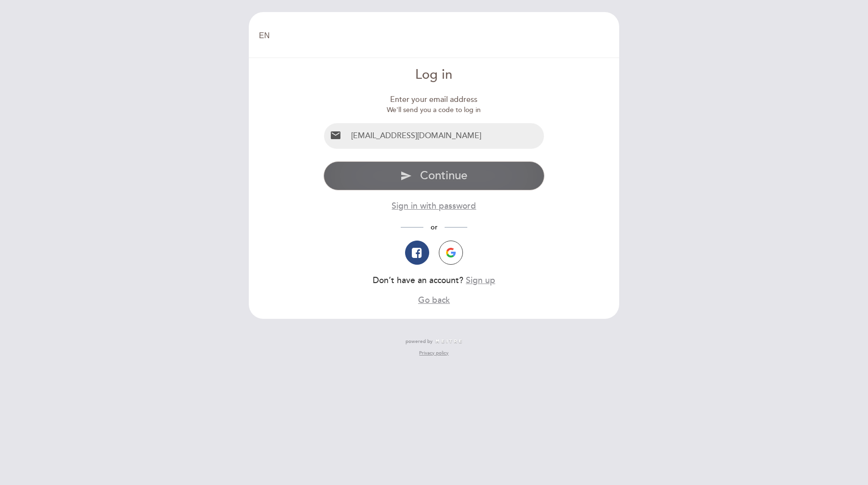 The image size is (868, 485). What do you see at coordinates (434, 341) in the screenshot?
I see `a: powered by` at bounding box center [434, 341].